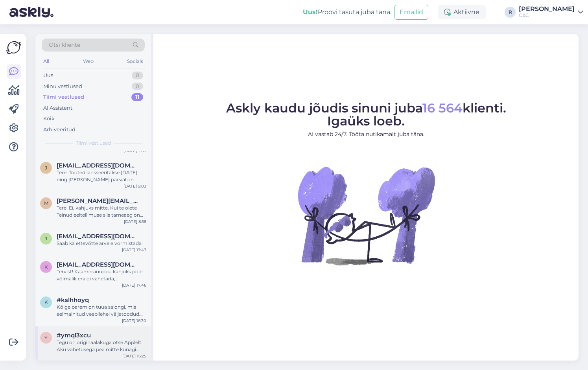 Image resolution: width=588 pixels, height=370 pixels. I want to click on div: All, so click(46, 61).